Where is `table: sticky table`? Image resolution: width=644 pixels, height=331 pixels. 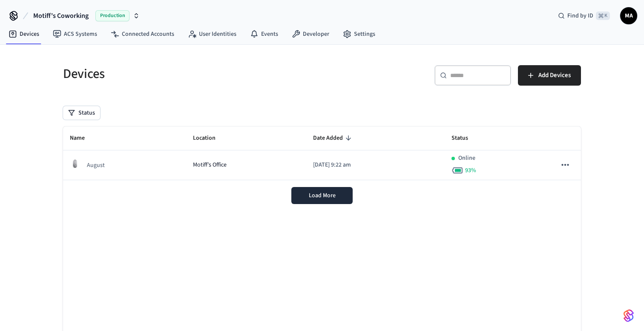
table: sticky table is located at coordinates (322, 153).